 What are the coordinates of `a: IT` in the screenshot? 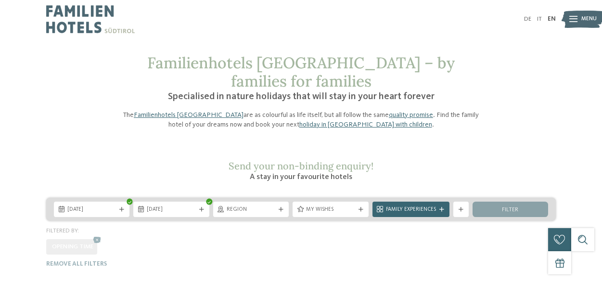 It's located at (540, 19).